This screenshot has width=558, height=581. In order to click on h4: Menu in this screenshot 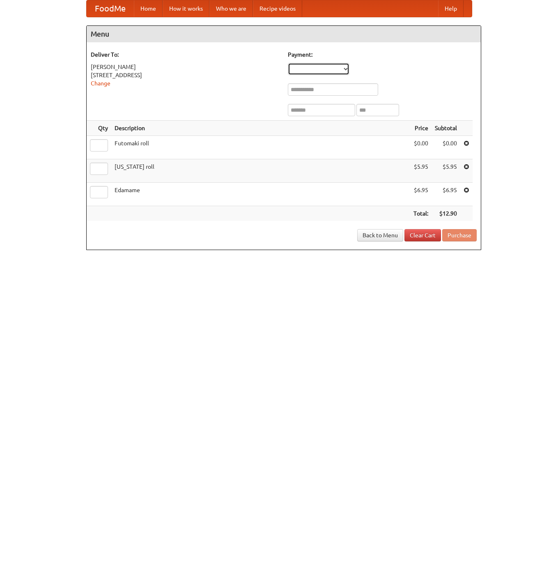, I will do `click(284, 34)`.